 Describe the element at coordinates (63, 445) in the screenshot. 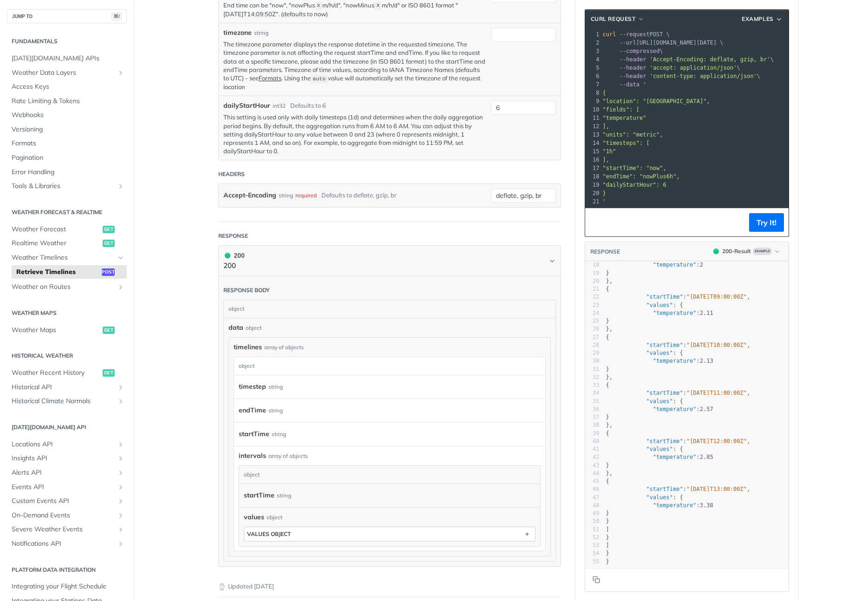

I see `span: Locations API` at that location.